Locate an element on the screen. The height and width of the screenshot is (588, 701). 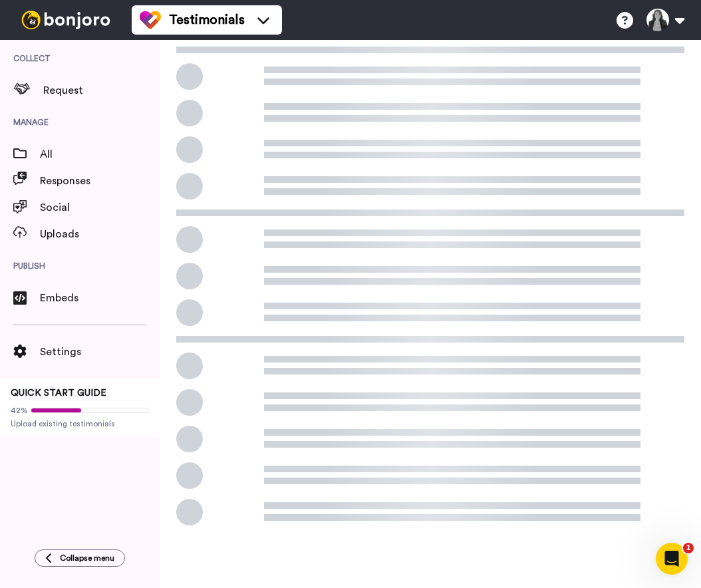
span: Uploads is located at coordinates (99, 234).